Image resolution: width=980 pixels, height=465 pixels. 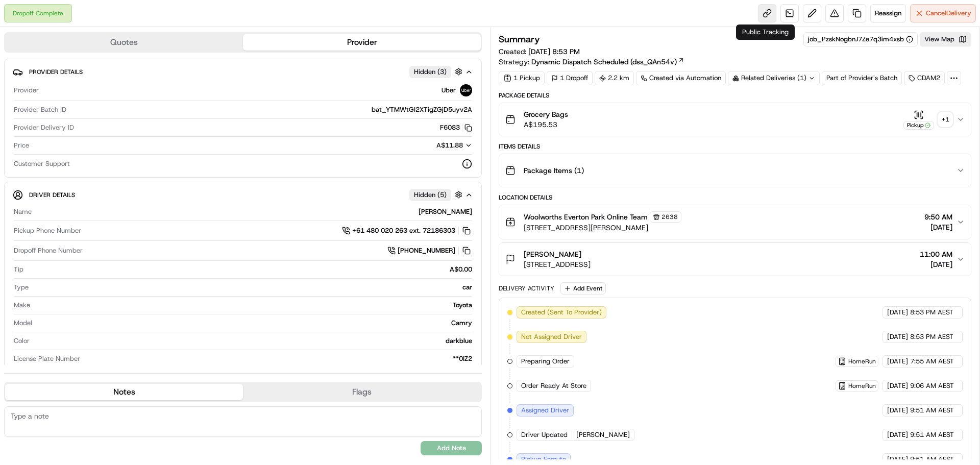 What do you see at coordinates (945, 119) in the screenshot?
I see `div: + 1` at bounding box center [945, 119].